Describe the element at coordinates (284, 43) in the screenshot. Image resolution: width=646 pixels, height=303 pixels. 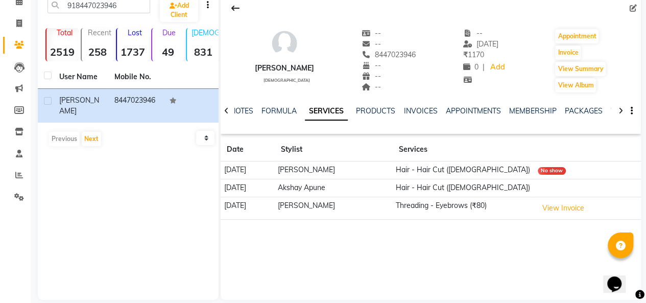
I see `img: avatar` at that location.